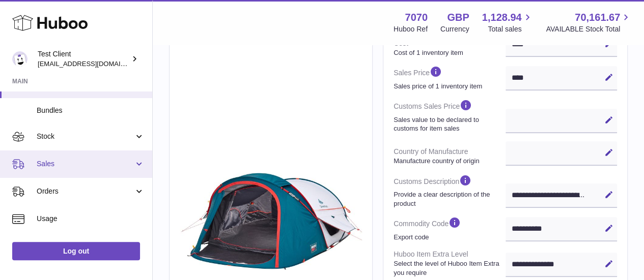  What do you see at coordinates (447, 199) in the screenshot?
I see `strong: Provide a clear description of the product` at bounding box center [447, 199].